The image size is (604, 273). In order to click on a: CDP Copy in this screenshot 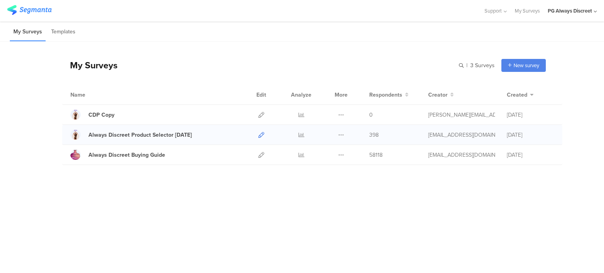, I will do `click(92, 115)`.